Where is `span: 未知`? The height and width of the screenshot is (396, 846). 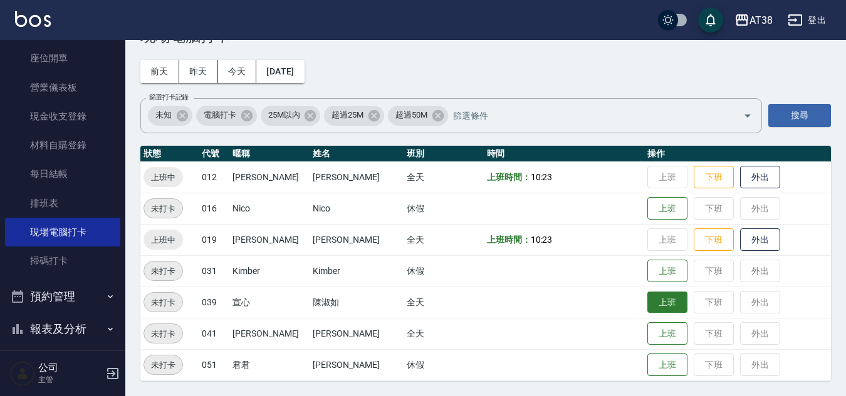 span: 未知 is located at coordinates (163, 115).